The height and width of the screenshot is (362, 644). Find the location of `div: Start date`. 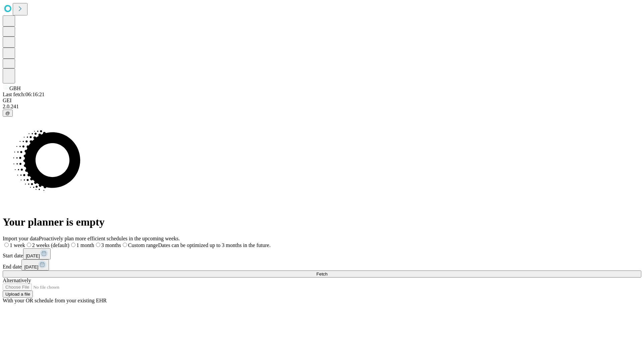

div: Start date is located at coordinates (322, 254).